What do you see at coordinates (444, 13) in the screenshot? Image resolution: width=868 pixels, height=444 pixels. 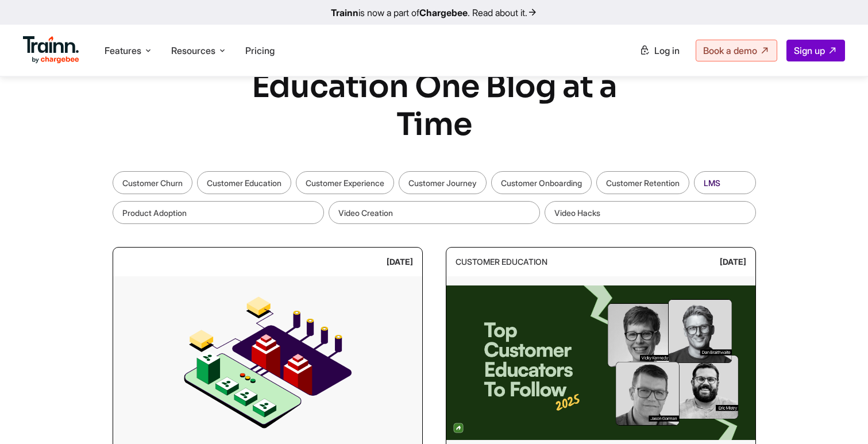 I see `b: Chargebee` at bounding box center [444, 13].